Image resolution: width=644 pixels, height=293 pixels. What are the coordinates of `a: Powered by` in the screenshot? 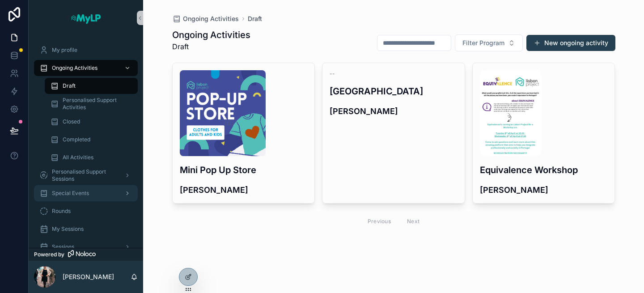 It's located at (86, 254).